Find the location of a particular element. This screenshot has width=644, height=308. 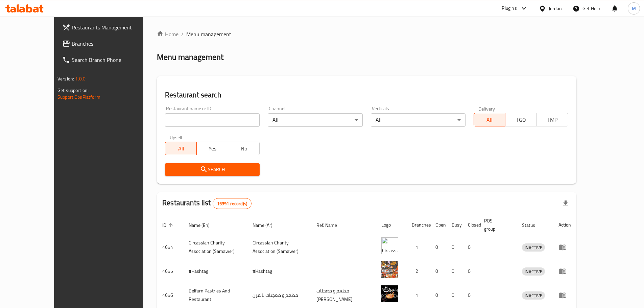

button: No is located at coordinates (244, 149).